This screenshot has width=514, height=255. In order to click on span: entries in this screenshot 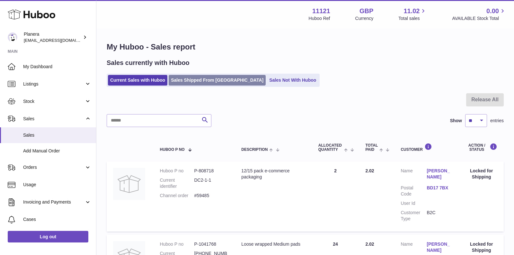, I will do `click(497, 121)`.